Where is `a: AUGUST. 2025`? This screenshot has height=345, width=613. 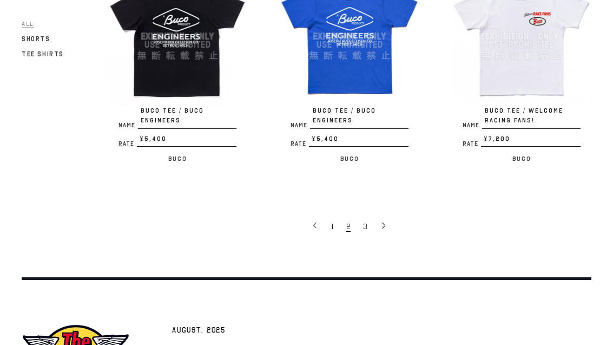
a: AUGUST. 2025 is located at coordinates (199, 329).